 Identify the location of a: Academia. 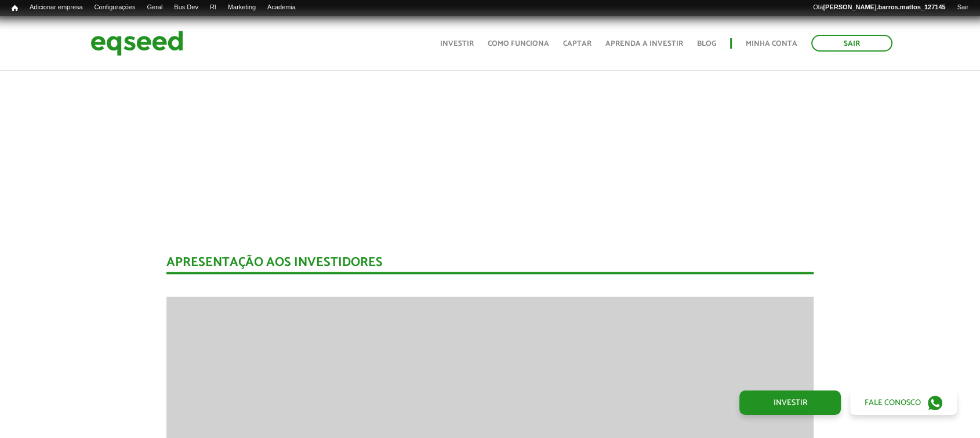
(281, 8).